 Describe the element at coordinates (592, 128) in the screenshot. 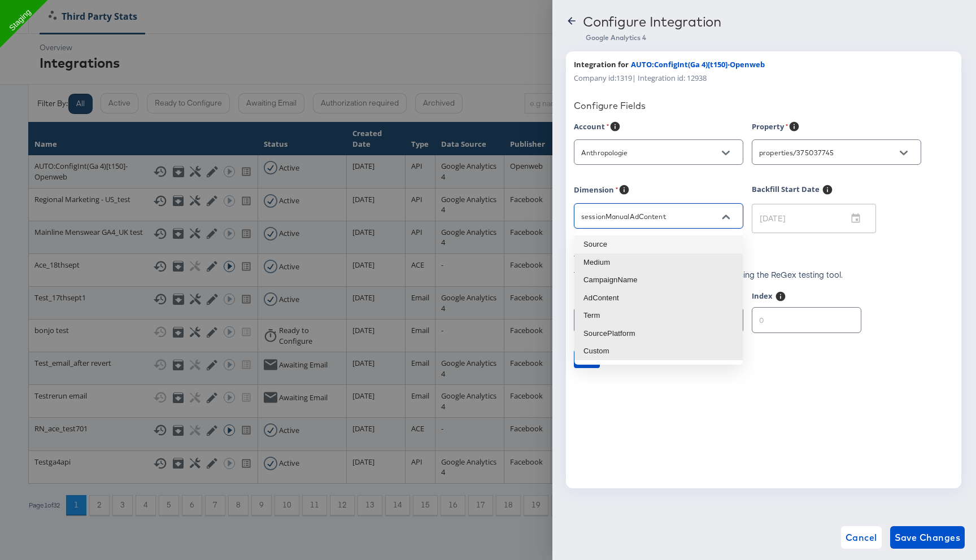

I see `label: Account` at that location.